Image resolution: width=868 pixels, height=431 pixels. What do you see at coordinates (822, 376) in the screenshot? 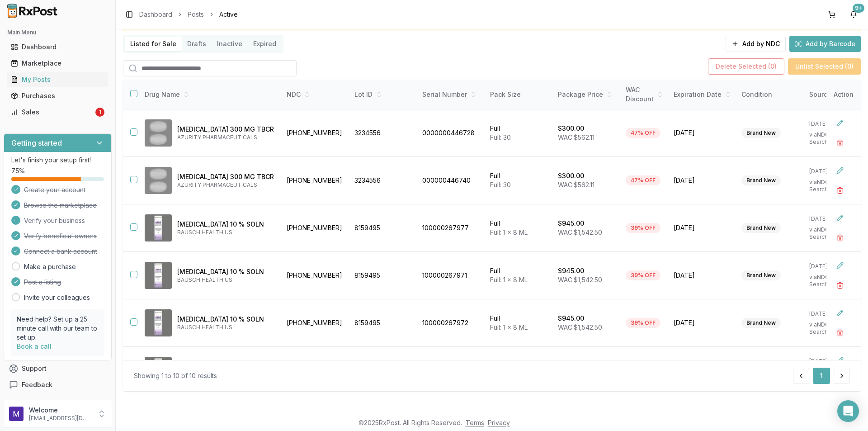
I see `button: 1` at bounding box center [822, 376].